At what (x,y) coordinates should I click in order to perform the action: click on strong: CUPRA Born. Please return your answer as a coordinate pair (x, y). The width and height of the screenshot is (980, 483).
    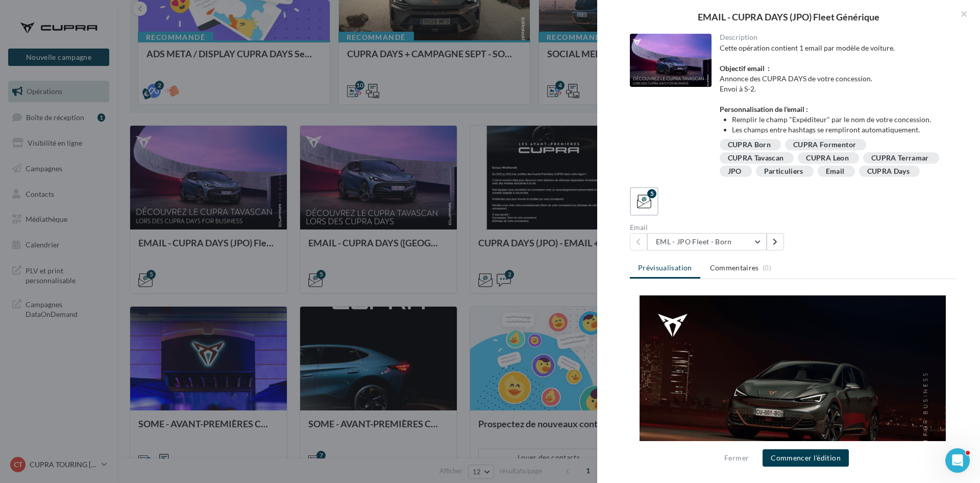
    Looking at the image, I should click on (91, 236).